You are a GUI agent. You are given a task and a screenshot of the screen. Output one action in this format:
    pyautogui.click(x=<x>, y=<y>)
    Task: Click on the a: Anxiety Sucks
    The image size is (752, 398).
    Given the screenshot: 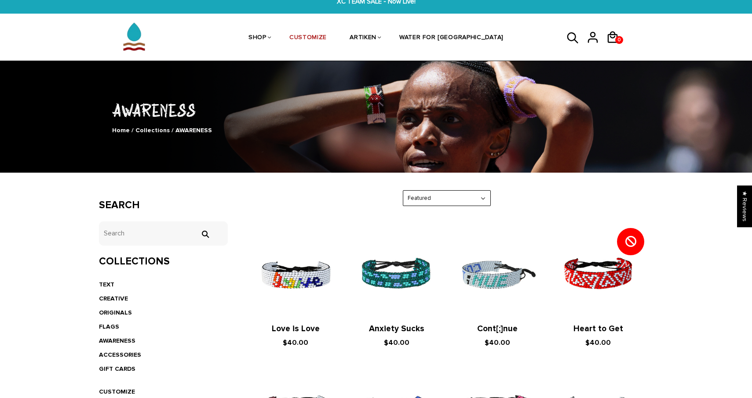 What is the action you would take?
    pyautogui.click(x=396, y=329)
    